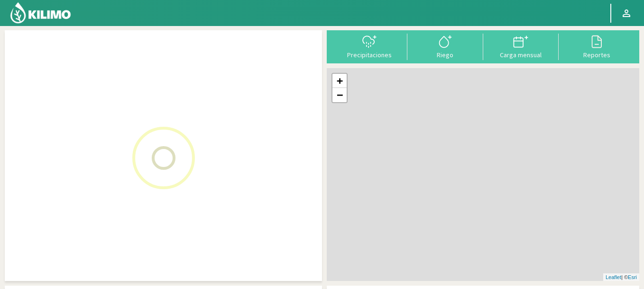 This screenshot has height=289, width=644. Describe the element at coordinates (164, 158) in the screenshot. I see `img: Loading...` at that location.